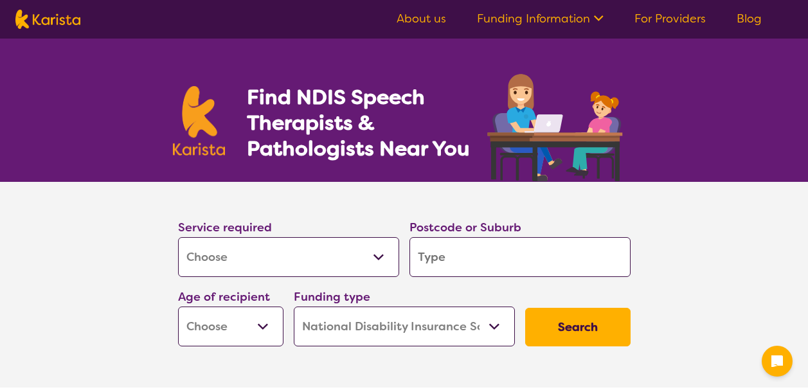 The width and height of the screenshot is (808, 392). I want to click on label: Postcode or Suburb, so click(465, 227).